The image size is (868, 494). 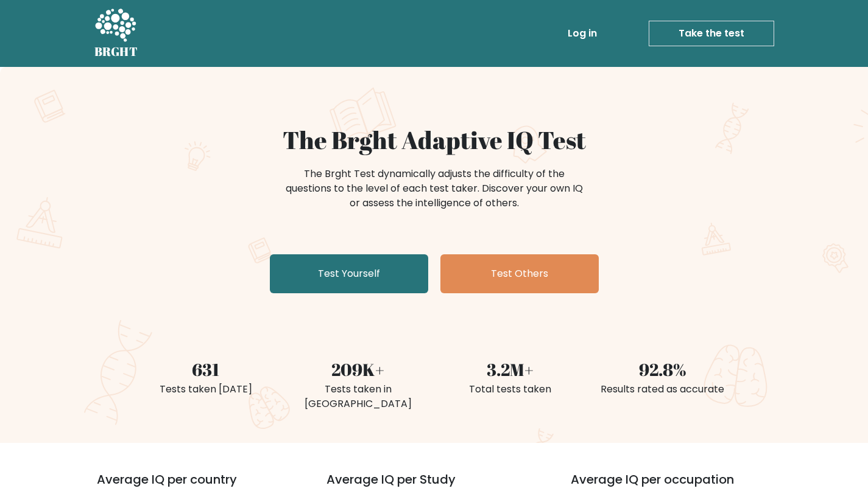 What do you see at coordinates (358, 370) in the screenshot?
I see `div: 209K+` at bounding box center [358, 370].